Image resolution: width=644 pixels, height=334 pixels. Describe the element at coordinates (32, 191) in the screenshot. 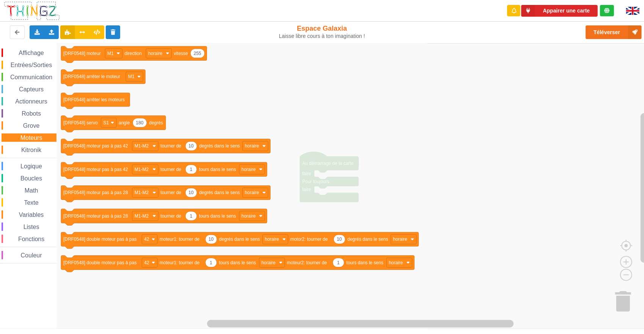

I see `span: Math` at that location.